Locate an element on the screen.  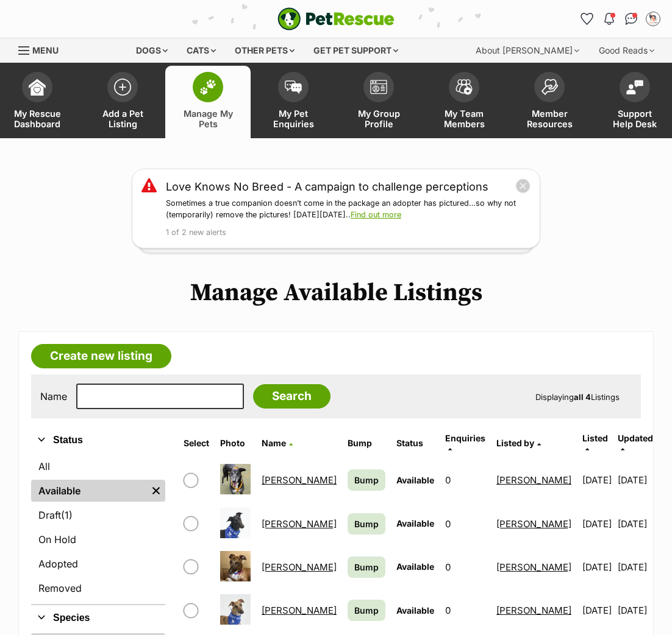
img: team-members-icon-5396bd8760b3fe7c0b43da4ab00e1e3bb1a5d9ba89233759b79545d2d3fc5d0d.svg is located at coordinates (464, 87).